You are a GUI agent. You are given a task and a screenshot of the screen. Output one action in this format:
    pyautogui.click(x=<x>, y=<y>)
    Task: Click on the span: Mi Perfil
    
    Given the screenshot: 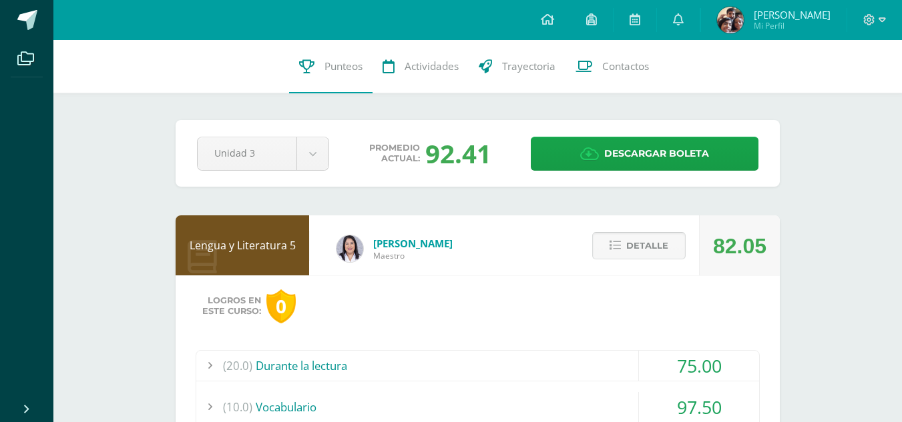 What is the action you would take?
    pyautogui.click(x=792, y=25)
    